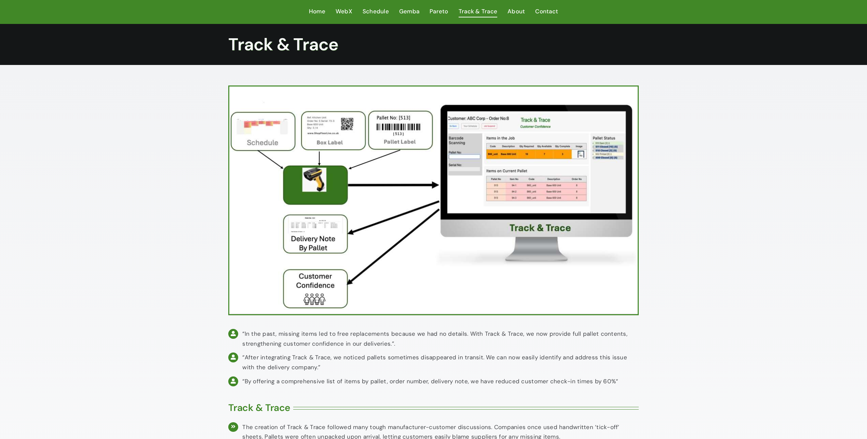  Describe the element at coordinates (440, 339) in the screenshot. I see `div: “In the past, missing items led to free replacements because we had no details. With Track & Trac...` at that location.